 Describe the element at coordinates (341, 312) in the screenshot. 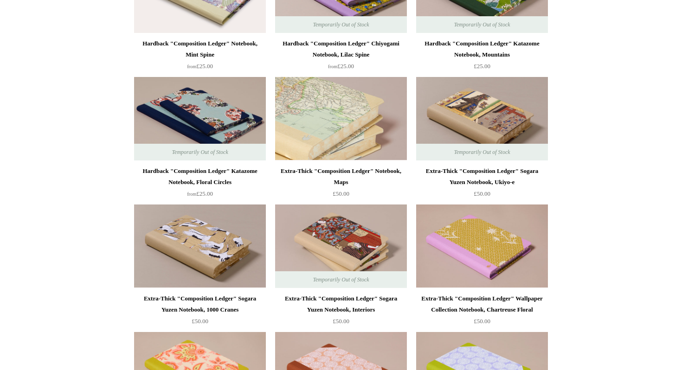

I see `a: Extra-Thick "Composition Ledger" Sogara Yuzen Notebook, Interiors £50.00` at that location.